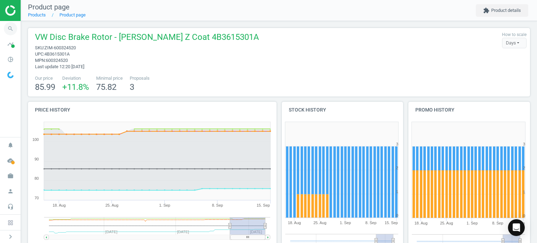 The height and width of the screenshot is (243, 537). Describe the element at coordinates (30, 10) in the screenshot. I see `img: ajHJNr6hYgQAAAAASUVORK5CYII=` at that location.